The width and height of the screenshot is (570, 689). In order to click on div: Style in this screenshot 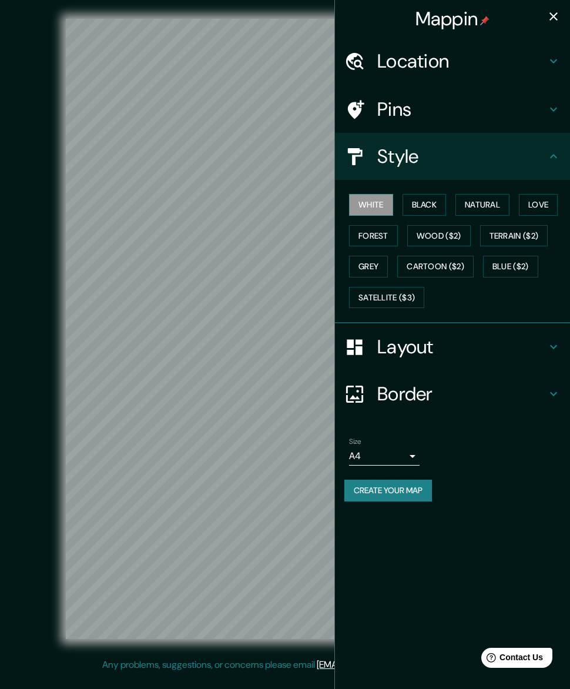, I will do `click(453, 156)`.